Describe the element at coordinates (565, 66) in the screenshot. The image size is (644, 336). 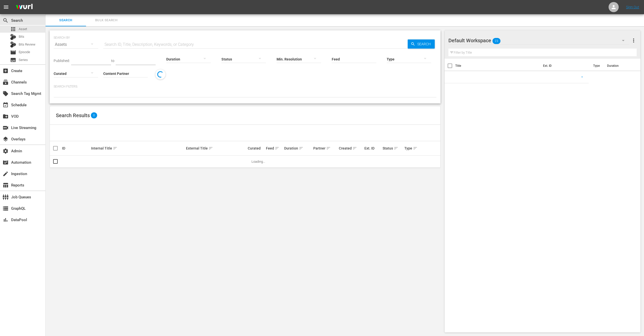
I see `th: Ext. ID` at that location.